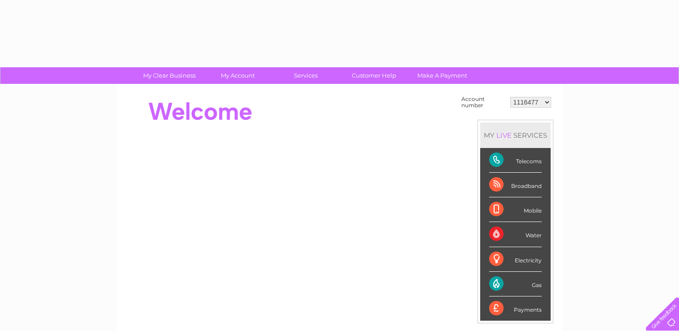  What do you see at coordinates (515, 185) in the screenshot?
I see `div: Broadband` at bounding box center [515, 185].